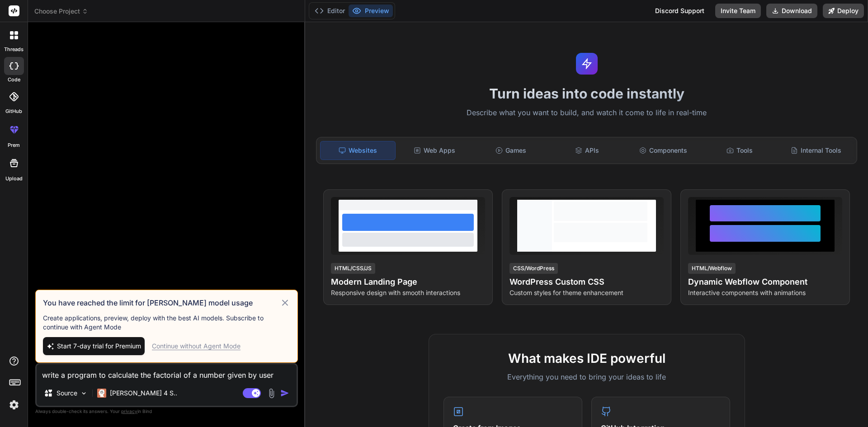  What do you see at coordinates (67, 394) in the screenshot?
I see `p: Source` at bounding box center [67, 394].